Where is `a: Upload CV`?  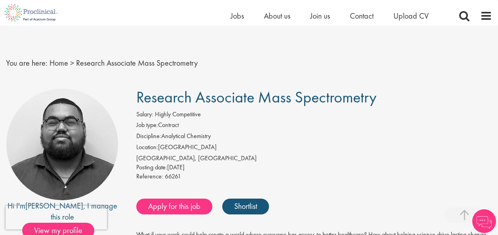 a: Upload CV is located at coordinates (411, 16).